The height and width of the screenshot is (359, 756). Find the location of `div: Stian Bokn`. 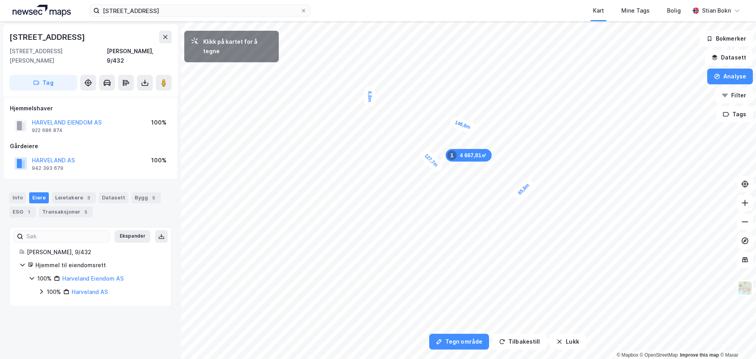

div: Stian Bokn is located at coordinates (716, 11).